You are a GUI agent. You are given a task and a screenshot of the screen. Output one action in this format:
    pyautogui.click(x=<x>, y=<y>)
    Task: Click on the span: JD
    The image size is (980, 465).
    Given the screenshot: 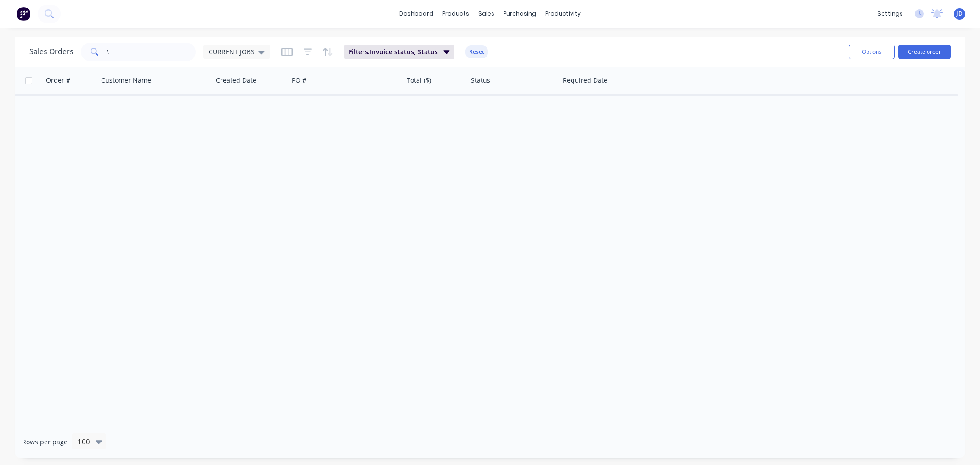 What is the action you would take?
    pyautogui.click(x=959, y=14)
    